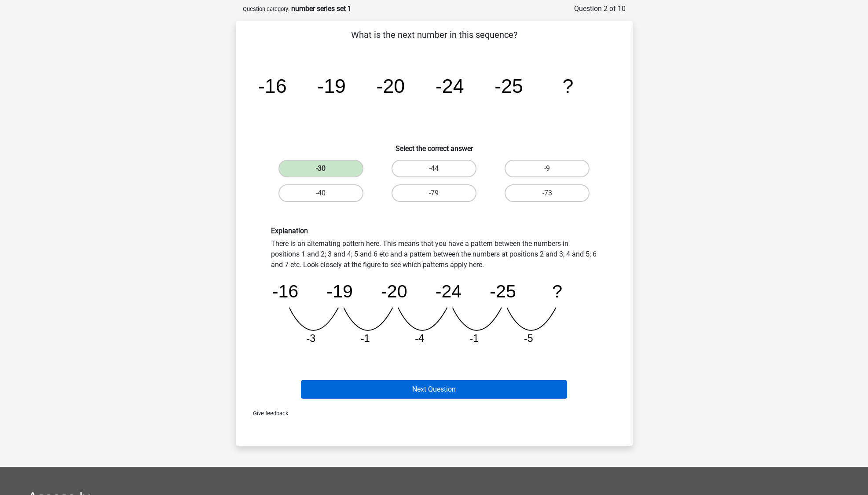 This screenshot has height=495, width=868. I want to click on label: -79, so click(434, 193).